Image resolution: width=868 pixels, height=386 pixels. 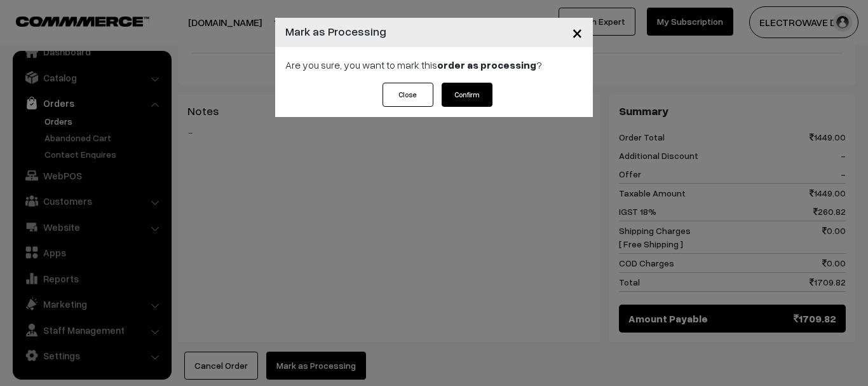 I want to click on h4: Mark as Processing, so click(x=336, y=31).